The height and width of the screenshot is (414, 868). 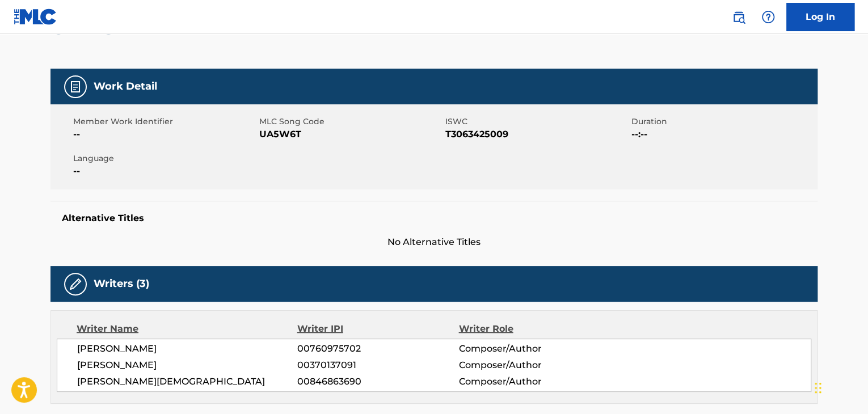 I want to click on div: Writer IPI, so click(x=378, y=329).